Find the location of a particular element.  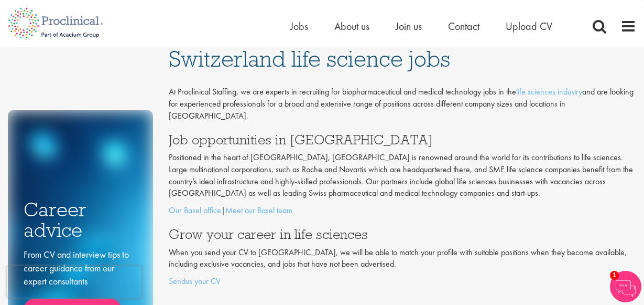

span: 1 is located at coordinates (614, 275).